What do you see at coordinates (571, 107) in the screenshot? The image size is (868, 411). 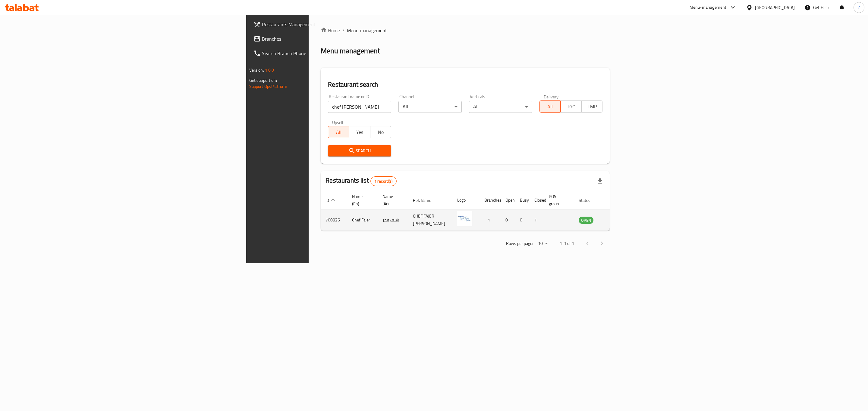 I see `span: TGO` at bounding box center [571, 107].